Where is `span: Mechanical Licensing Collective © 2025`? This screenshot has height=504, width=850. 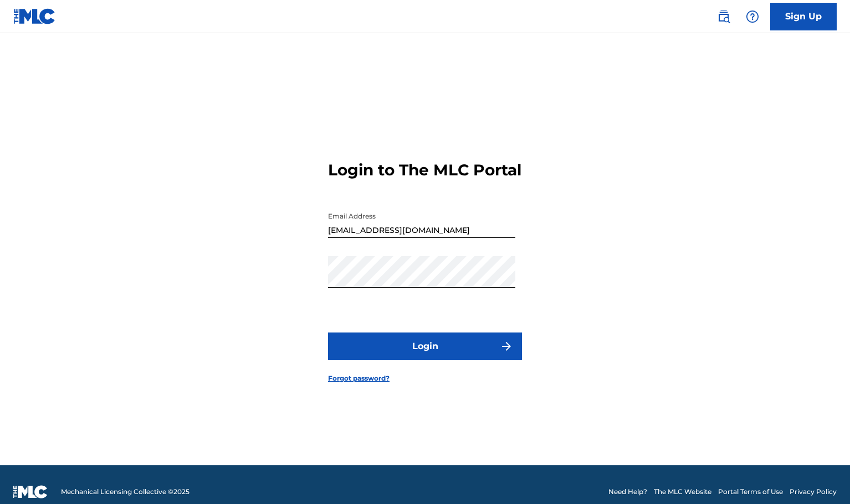 span: Mechanical Licensing Collective © 2025 is located at coordinates (126, 492).